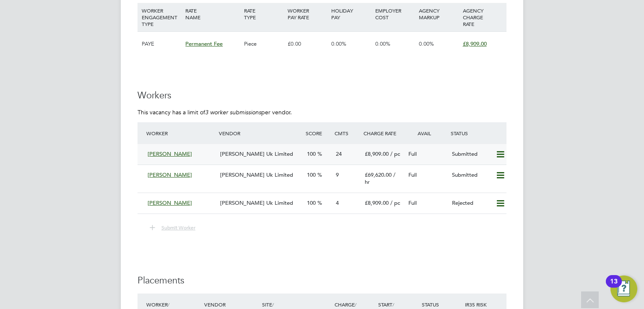 Image resolution: width=644 pixels, height=309 pixels. Describe the element at coordinates (471, 203) in the screenshot. I see `div: Rejected` at that location.